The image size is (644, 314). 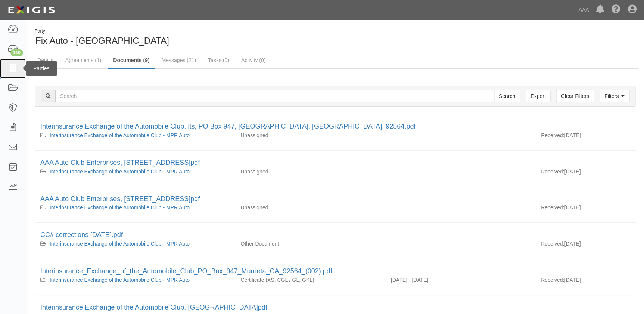 What do you see at coordinates (131, 60) in the screenshot?
I see `a: Documents (9)` at bounding box center [131, 60].